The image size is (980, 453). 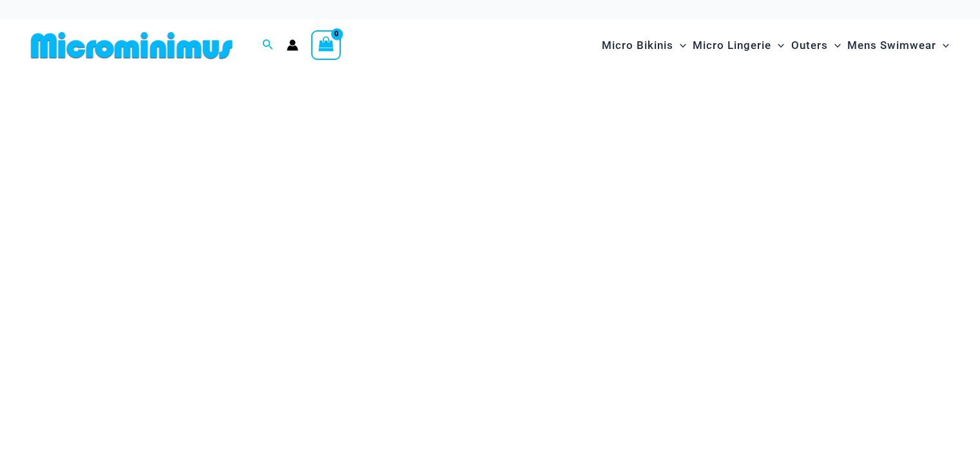 What do you see at coordinates (732, 45) in the screenshot?
I see `span: Micro Lingerie` at bounding box center [732, 45].